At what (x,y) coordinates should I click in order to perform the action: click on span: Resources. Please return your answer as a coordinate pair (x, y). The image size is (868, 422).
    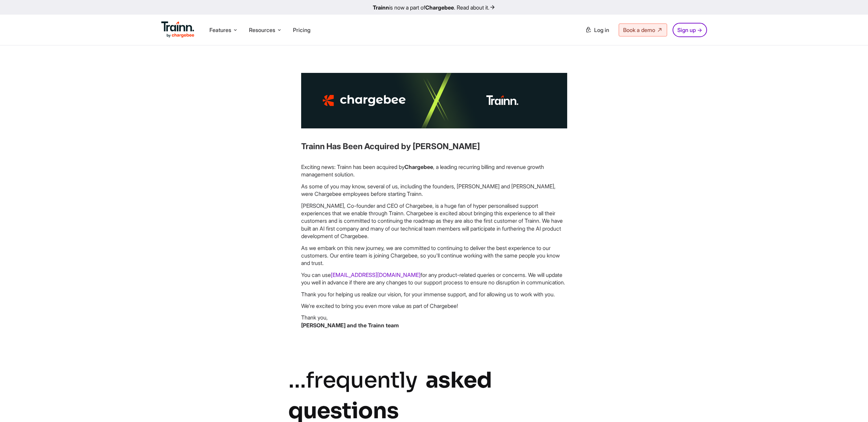
    Looking at the image, I should click on (262, 30).